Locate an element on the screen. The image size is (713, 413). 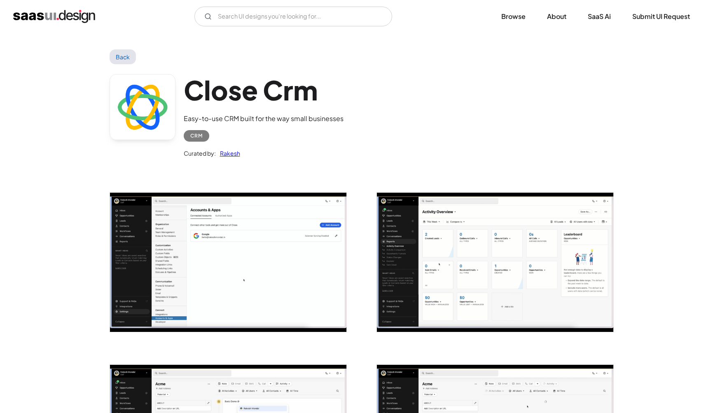
a: About is located at coordinates (556, 16).